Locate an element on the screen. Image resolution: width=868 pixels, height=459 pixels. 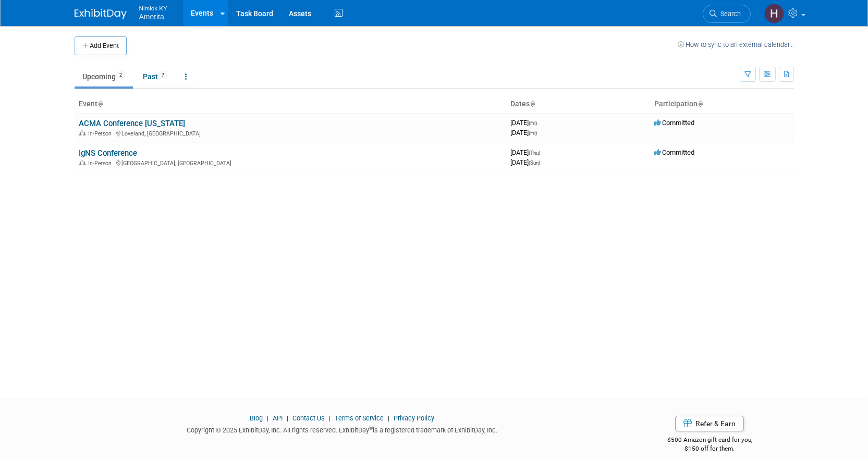
a: Terms of Service is located at coordinates (359, 418).